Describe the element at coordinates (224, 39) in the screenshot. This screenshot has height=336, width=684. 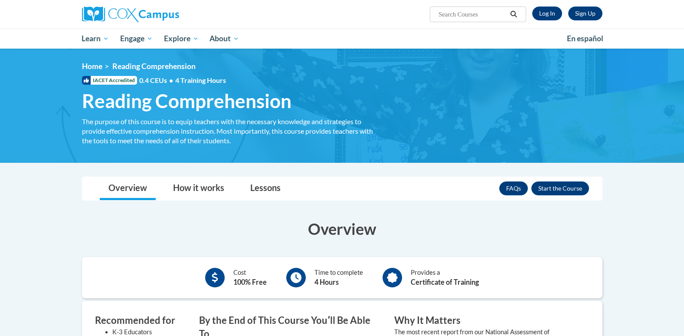
I see `span: About` at that location.